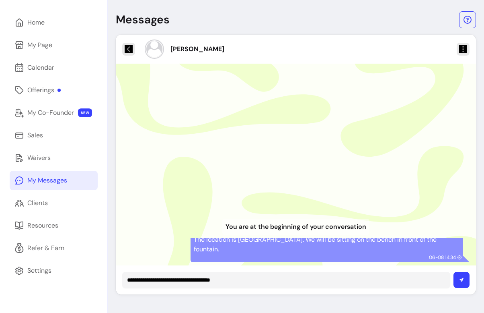 The image size is (484, 313). I want to click on div: You are at the beginning of your conversation, so click(296, 227).